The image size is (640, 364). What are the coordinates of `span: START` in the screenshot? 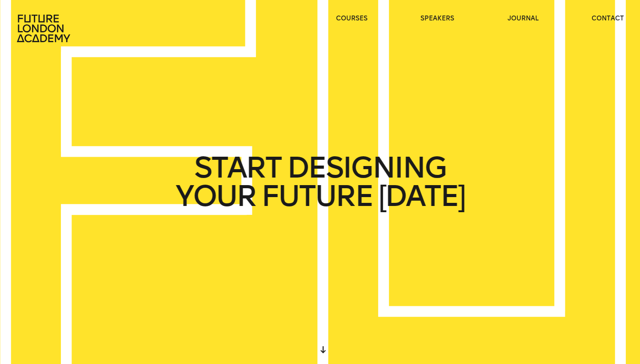 It's located at (238, 168).